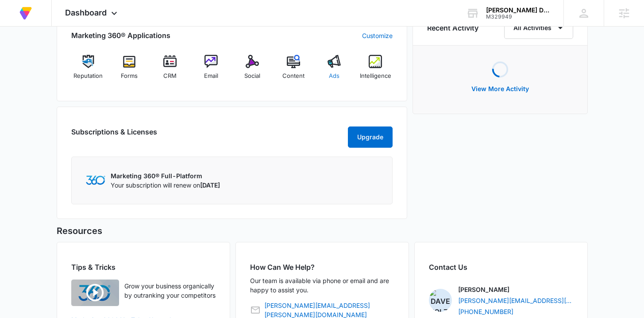 The image size is (644, 318). I want to click on h2: Tips & Tricks, so click(144, 267).